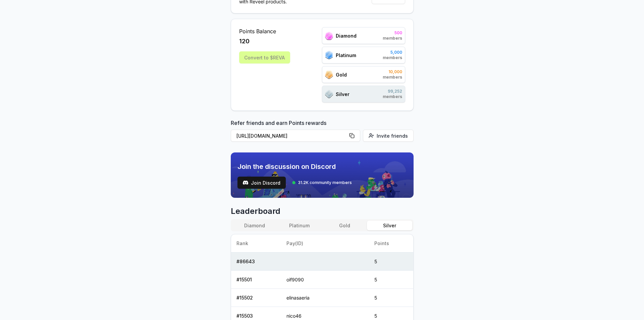 The width and height of the screenshot is (644, 320). What do you see at coordinates (322, 211) in the screenshot?
I see `span: Leaderboard` at bounding box center [322, 211].